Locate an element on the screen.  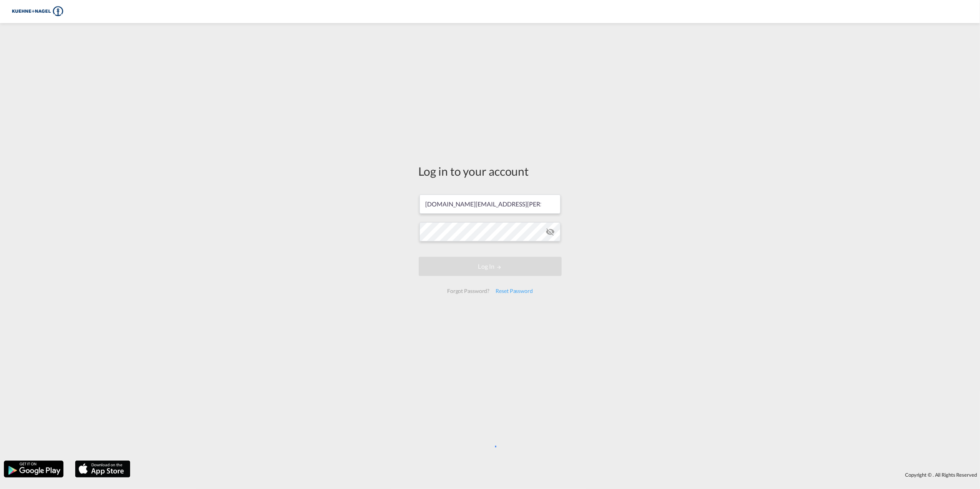
button: LOGIN is located at coordinates (490, 266).